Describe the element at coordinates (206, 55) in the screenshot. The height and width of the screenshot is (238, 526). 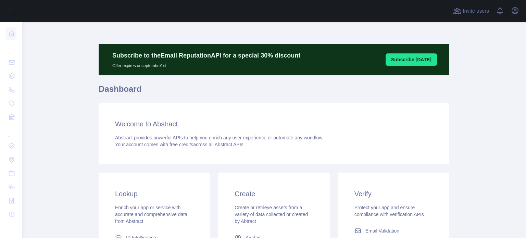
I see `p: Subscribe to the Email Reputation API for a special 30 % discount` at that location.